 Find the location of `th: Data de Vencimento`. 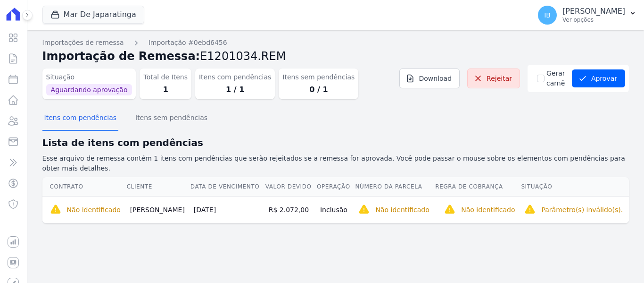

th: Data de Vencimento is located at coordinates (228, 186).